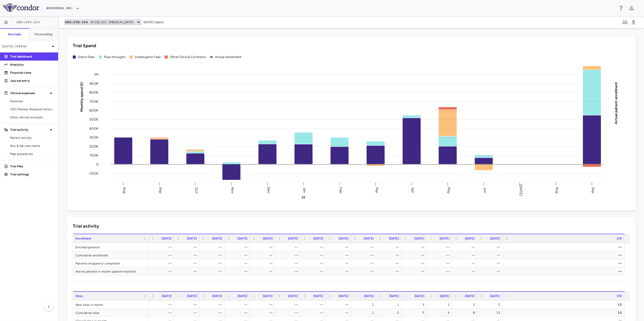  What do you see at coordinates (84, 46) in the screenshot?
I see `h6: Trial Spend` at bounding box center [84, 46].